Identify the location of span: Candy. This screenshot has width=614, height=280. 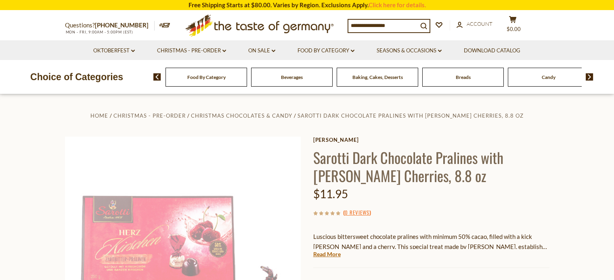
(548, 77).